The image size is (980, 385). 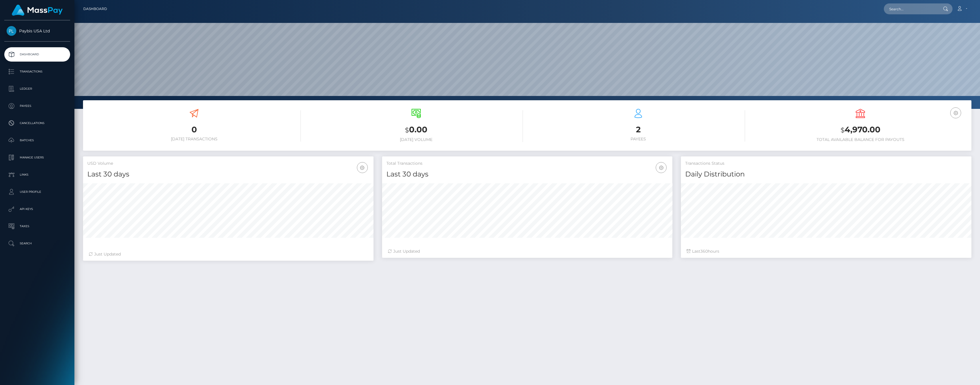 I want to click on p: Ledger, so click(x=37, y=89).